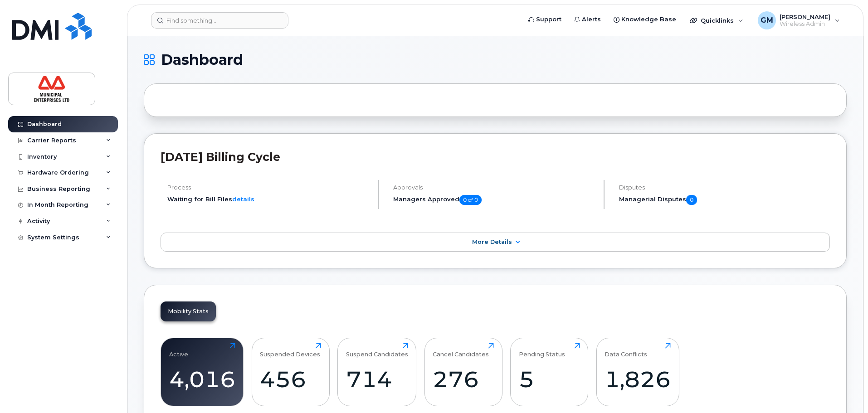 Image resolution: width=868 pixels, height=413 pixels. Describe the element at coordinates (290, 350) in the screenshot. I see `div: Suspended Devices` at that location.